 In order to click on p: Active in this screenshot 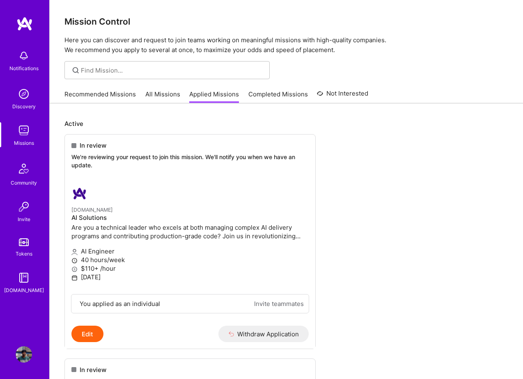, I will do `click(286, 123)`.